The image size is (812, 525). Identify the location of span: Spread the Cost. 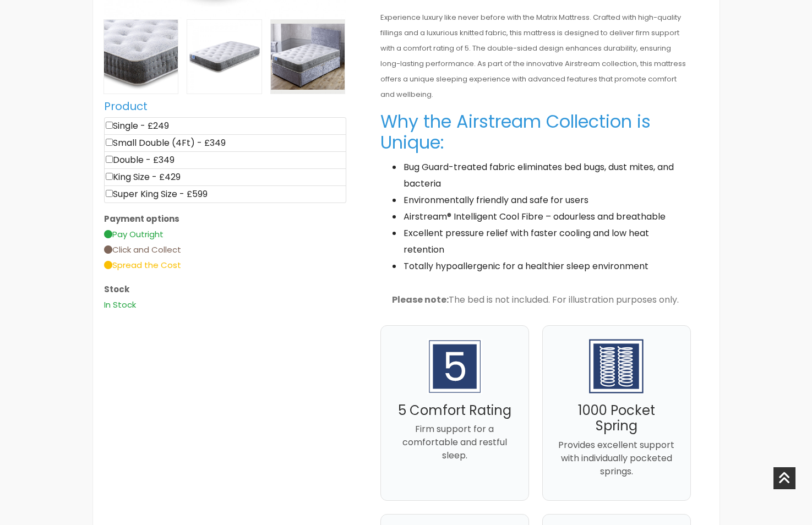
(143, 265).